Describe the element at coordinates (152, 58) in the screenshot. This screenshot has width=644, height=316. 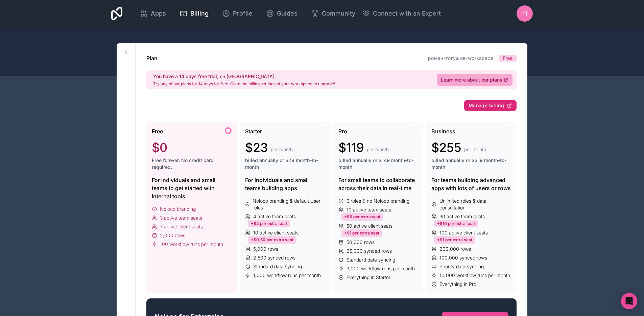
I see `h1: Plan` at that location.